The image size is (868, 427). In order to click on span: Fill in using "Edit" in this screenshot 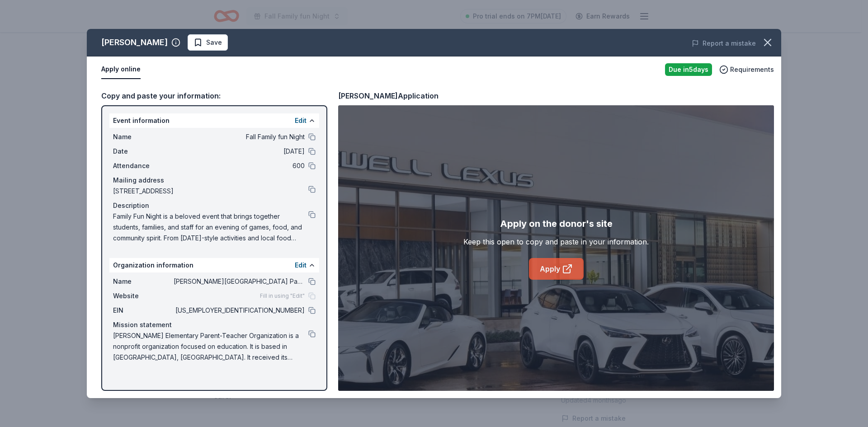, I will do `click(282, 296)`.